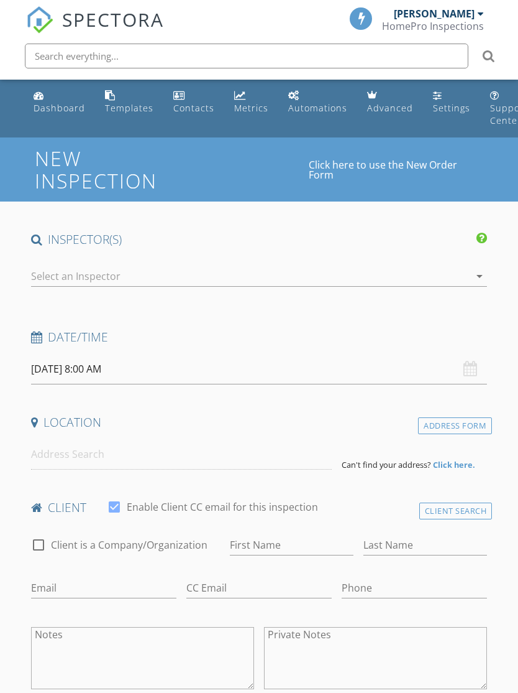 Image resolution: width=518 pixels, height=693 pixels. What do you see at coordinates (182, 454) in the screenshot?
I see `input: Address Search` at bounding box center [182, 454].